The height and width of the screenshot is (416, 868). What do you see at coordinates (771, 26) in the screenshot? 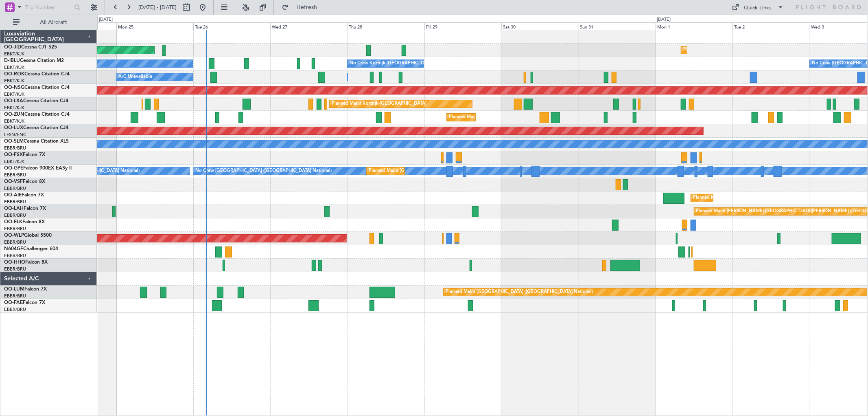
I see `div: Tue 2` at bounding box center [771, 26].